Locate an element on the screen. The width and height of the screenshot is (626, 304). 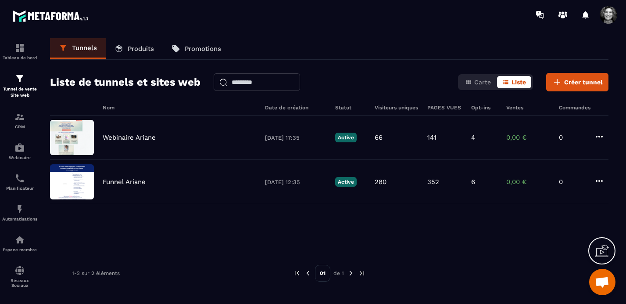
p: 352 is located at coordinates (433, 182).